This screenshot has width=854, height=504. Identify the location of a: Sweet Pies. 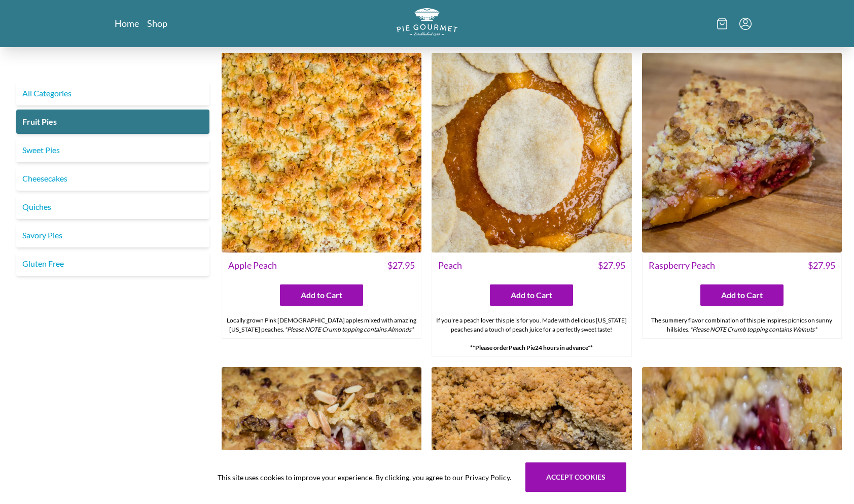
(113, 150).